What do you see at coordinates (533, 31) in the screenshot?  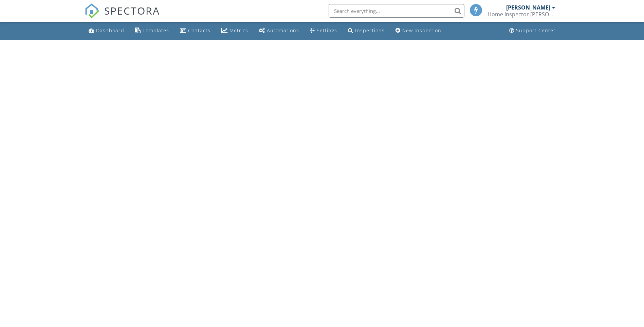 I see `a: Support Center` at bounding box center [533, 31].